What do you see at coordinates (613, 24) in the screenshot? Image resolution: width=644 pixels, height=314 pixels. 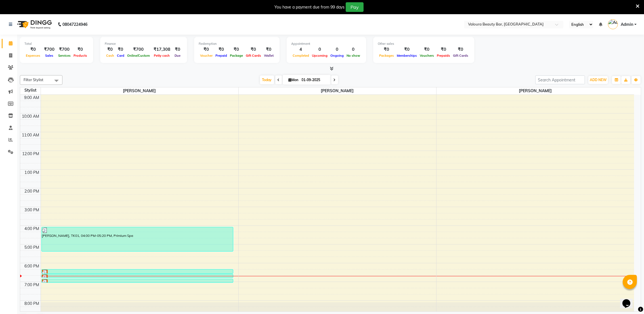 I see `img: Admin` at bounding box center [613, 24].